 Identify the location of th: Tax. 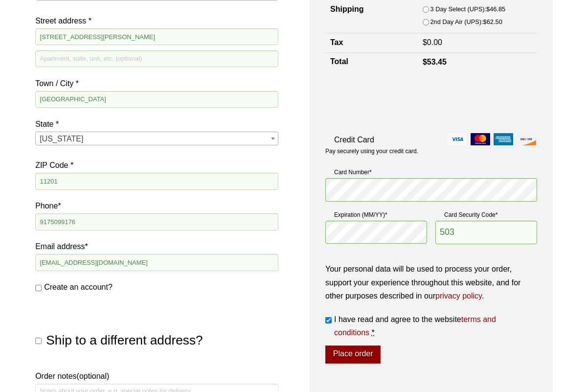
(371, 42).